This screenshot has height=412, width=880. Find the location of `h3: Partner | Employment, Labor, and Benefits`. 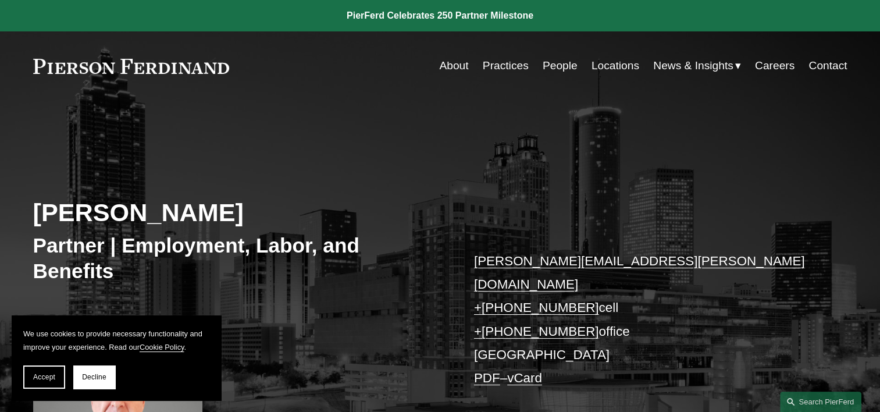

h3: Partner | Employment, Labor, and Benefits is located at coordinates (237, 258).